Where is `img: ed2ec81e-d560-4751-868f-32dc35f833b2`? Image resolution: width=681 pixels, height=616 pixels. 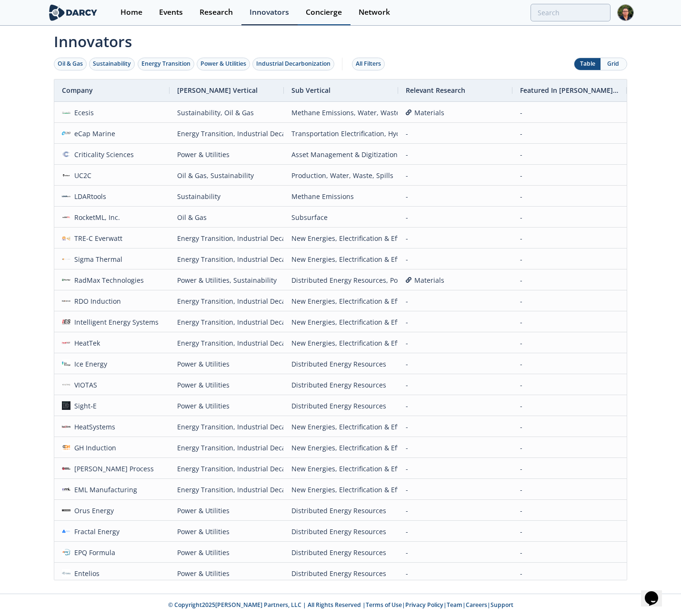 img: ed2ec81e-d560-4751-868f-32dc35f833b2 is located at coordinates (66, 468).